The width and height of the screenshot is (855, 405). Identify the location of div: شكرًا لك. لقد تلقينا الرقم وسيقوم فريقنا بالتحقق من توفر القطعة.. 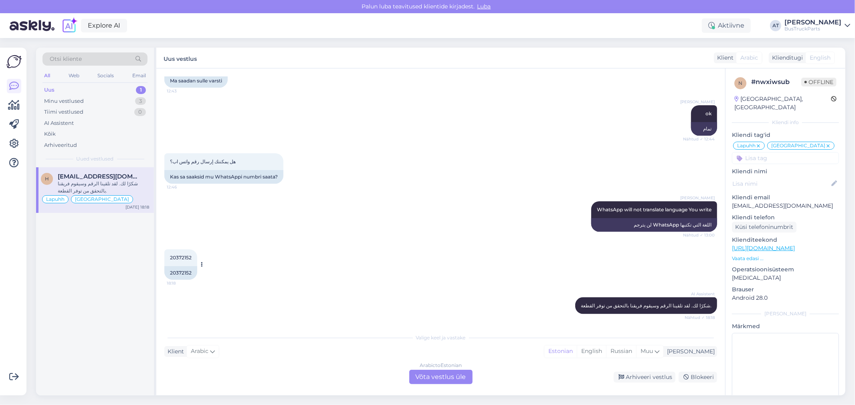
(103, 187).